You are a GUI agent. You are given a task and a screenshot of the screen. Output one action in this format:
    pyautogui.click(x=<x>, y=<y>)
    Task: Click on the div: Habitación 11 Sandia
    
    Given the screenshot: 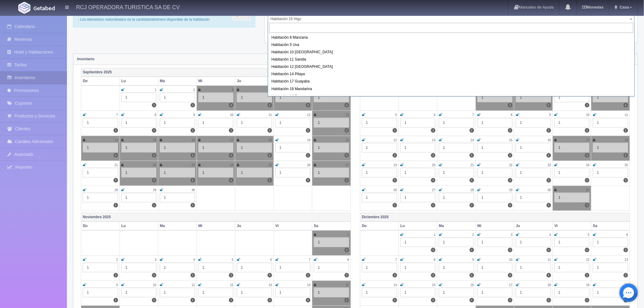 What is the action you would take?
    pyautogui.click(x=451, y=60)
    